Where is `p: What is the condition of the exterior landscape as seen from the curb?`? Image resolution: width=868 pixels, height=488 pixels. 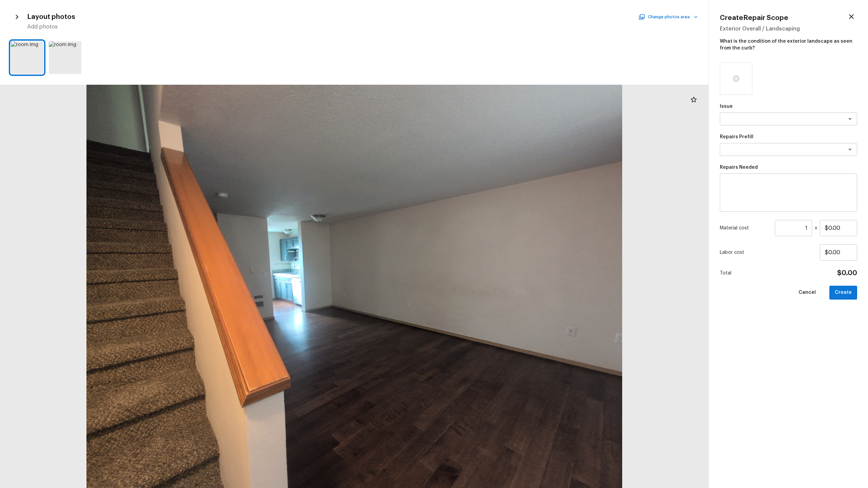
p: What is the condition of the exterior landscape as seen from the curb? is located at coordinates (788, 43).